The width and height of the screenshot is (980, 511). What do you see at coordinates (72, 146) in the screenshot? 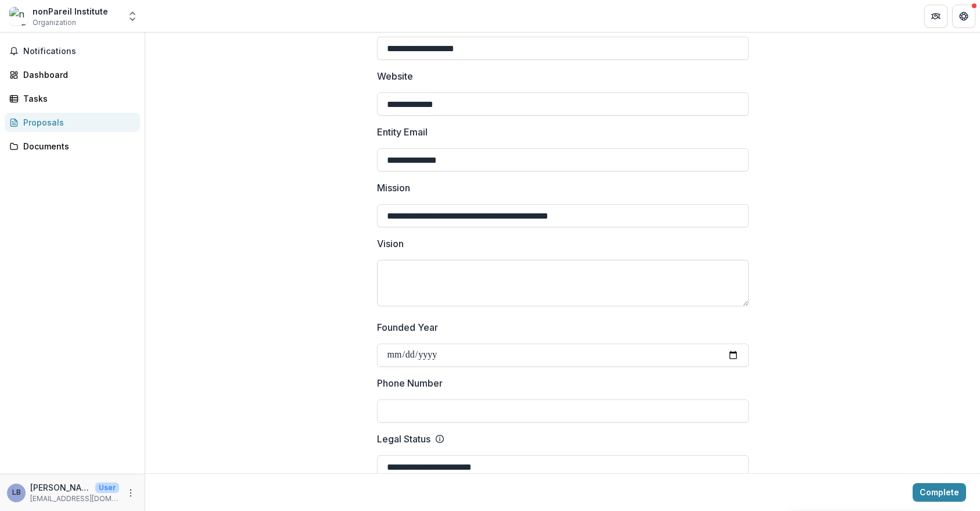
I see `a: Documents` at bounding box center [72, 146].